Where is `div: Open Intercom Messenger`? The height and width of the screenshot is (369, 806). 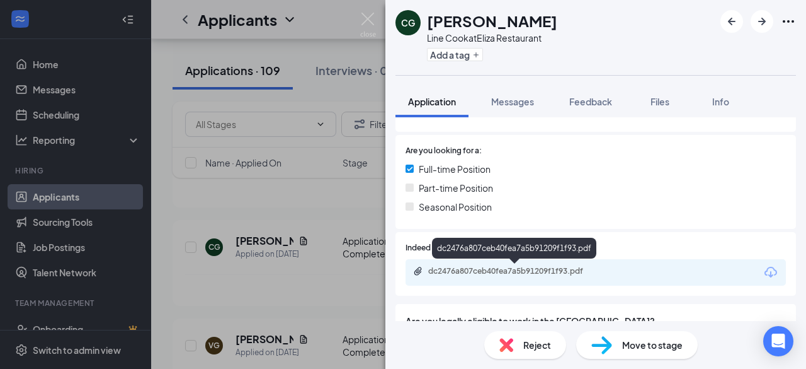
div: Open Intercom Messenger is located at coordinates (779, 341).